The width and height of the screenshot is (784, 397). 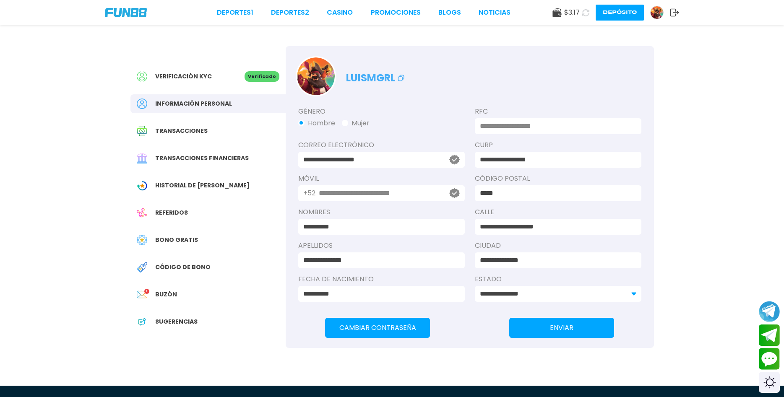 What do you see at coordinates (183, 267) in the screenshot?
I see `span: Código de bono` at bounding box center [183, 267].